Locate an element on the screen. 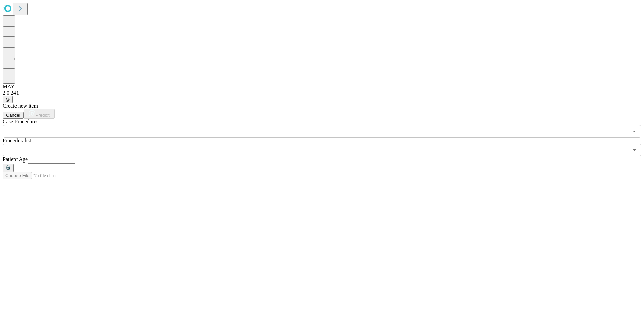 The width and height of the screenshot is (644, 321). button: Predict is located at coordinates (39, 114).